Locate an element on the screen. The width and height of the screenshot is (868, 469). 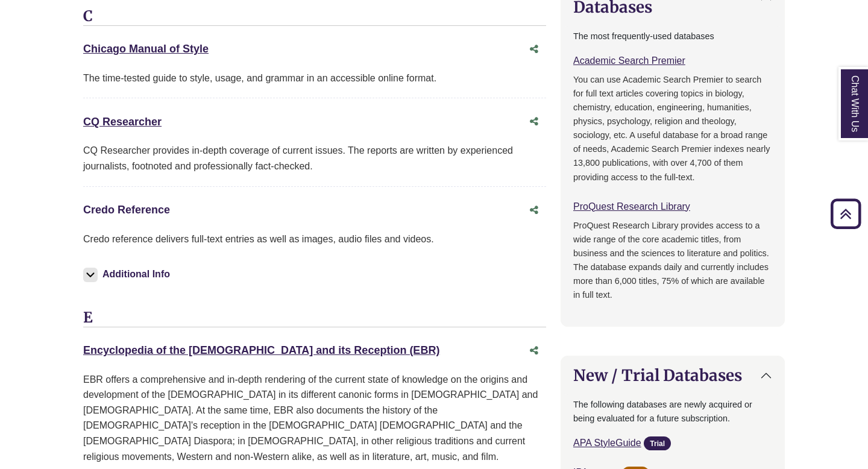
button: Additional Info is located at coordinates (129, 274).